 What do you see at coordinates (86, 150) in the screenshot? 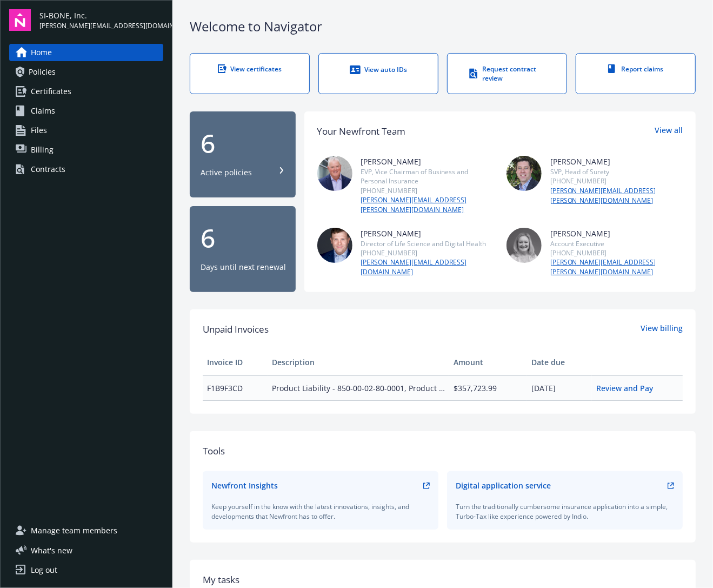
I see `a: Billing` at bounding box center [86, 150].